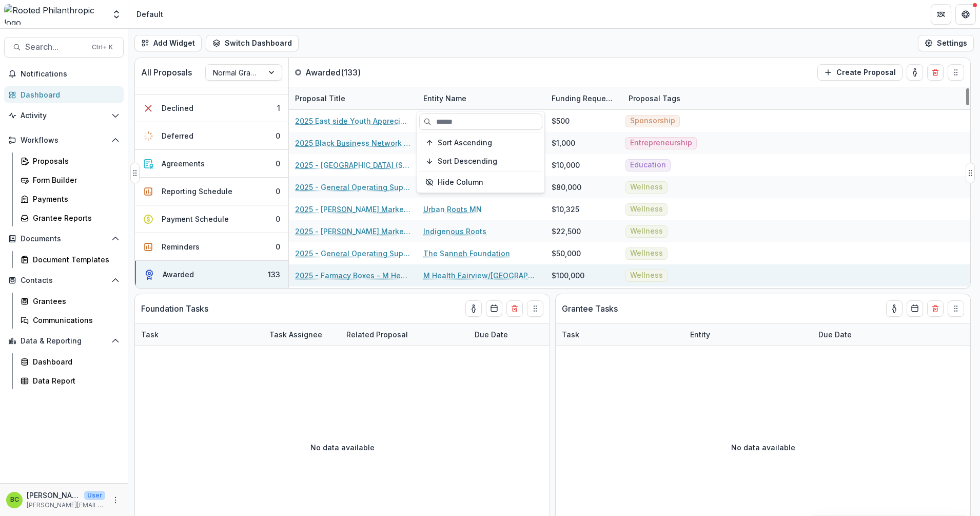  I want to click on div: Related Proposal, so click(404, 334).